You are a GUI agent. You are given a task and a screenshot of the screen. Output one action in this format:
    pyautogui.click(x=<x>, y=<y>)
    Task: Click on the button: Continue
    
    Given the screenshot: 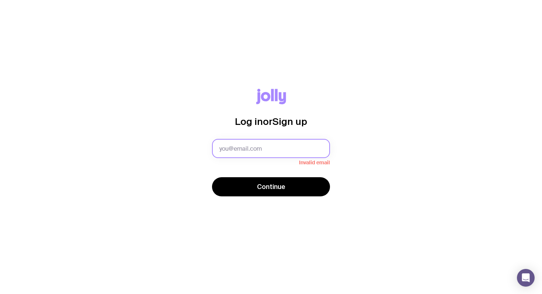 What is the action you would take?
    pyautogui.click(x=271, y=187)
    